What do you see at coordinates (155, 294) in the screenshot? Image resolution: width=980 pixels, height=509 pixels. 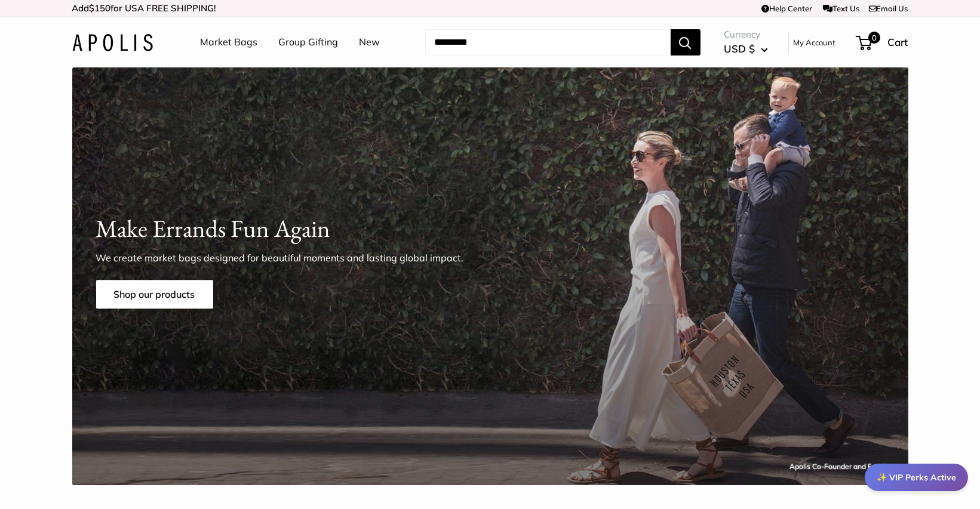 I see `a: Shop our products` at bounding box center [155, 294].